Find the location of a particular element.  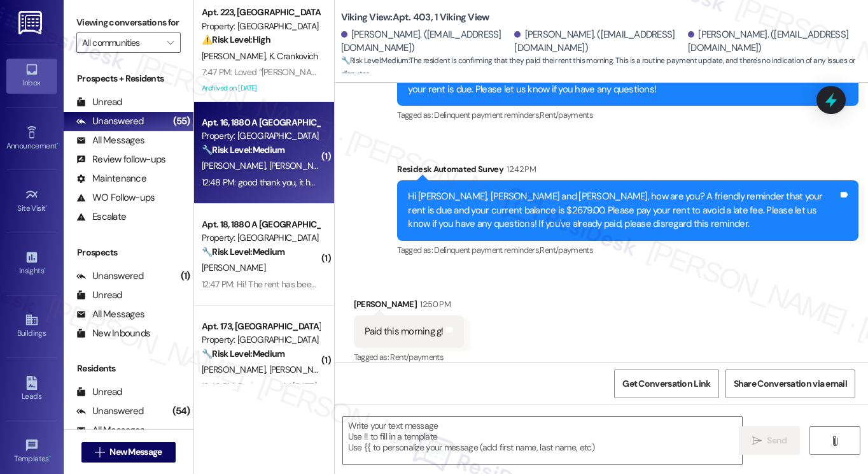

img: ResiDesk Logo is located at coordinates (31, 22).